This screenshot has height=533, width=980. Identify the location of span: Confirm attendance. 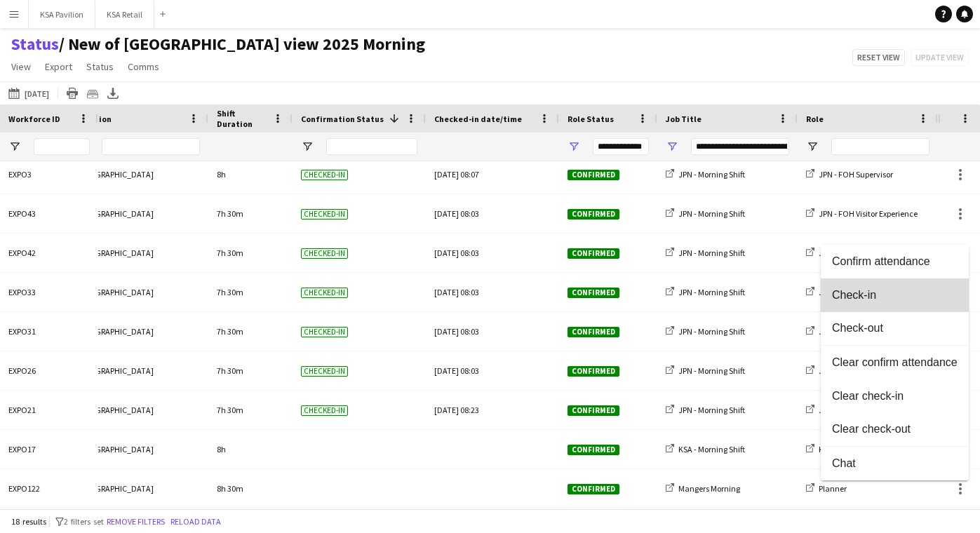
(894, 261).